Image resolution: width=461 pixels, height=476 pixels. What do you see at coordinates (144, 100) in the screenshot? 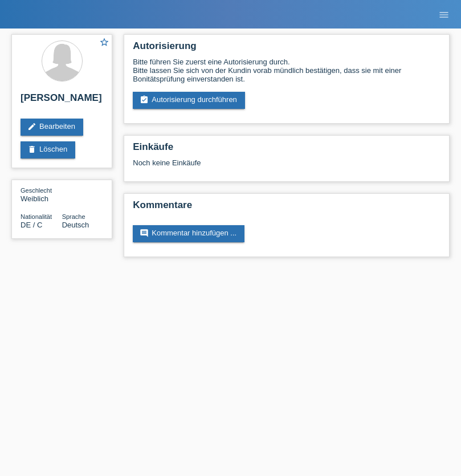
I see `i: assignment_turned_in` at bounding box center [144, 100].